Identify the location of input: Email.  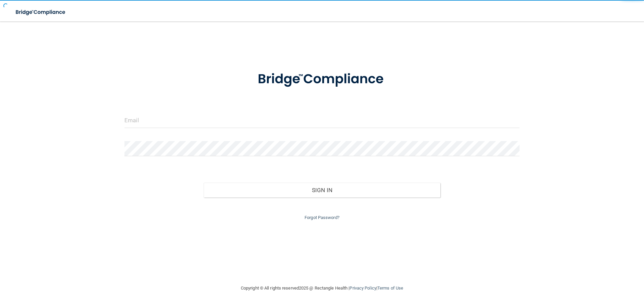
(322, 120).